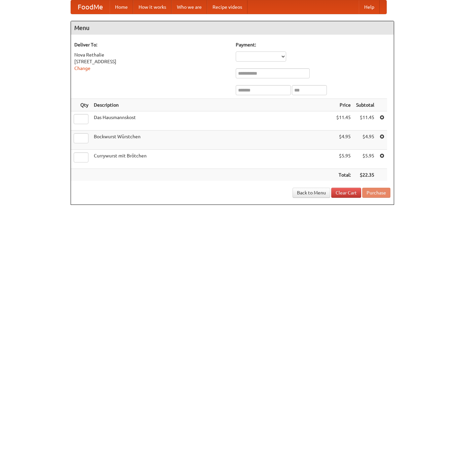  What do you see at coordinates (121, 7) in the screenshot?
I see `a: Home` at bounding box center [121, 7].